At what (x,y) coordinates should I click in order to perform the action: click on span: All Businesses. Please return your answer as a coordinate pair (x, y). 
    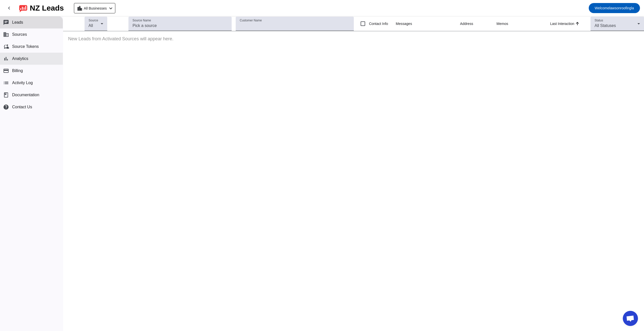
    Looking at the image, I should click on (95, 8).